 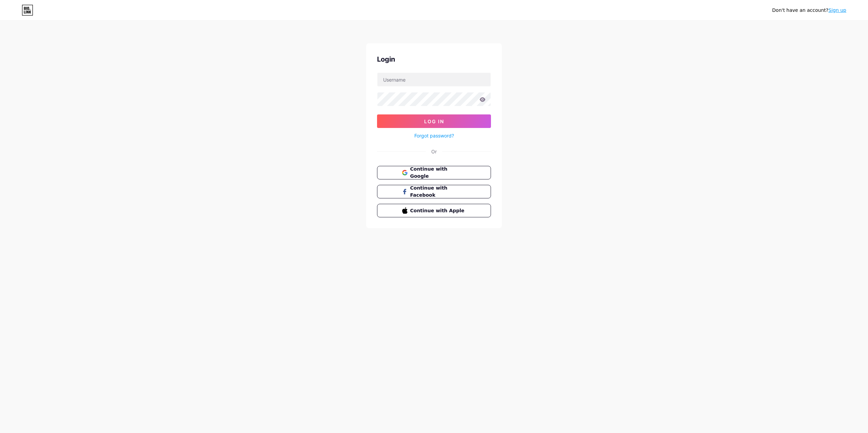 I want to click on input: Username, so click(x=434, y=80).